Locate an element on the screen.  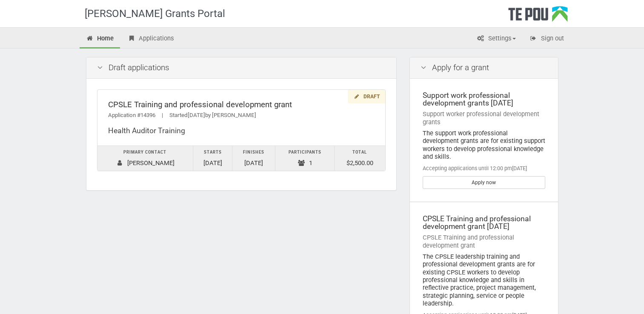
a: Applications is located at coordinates (151, 39).